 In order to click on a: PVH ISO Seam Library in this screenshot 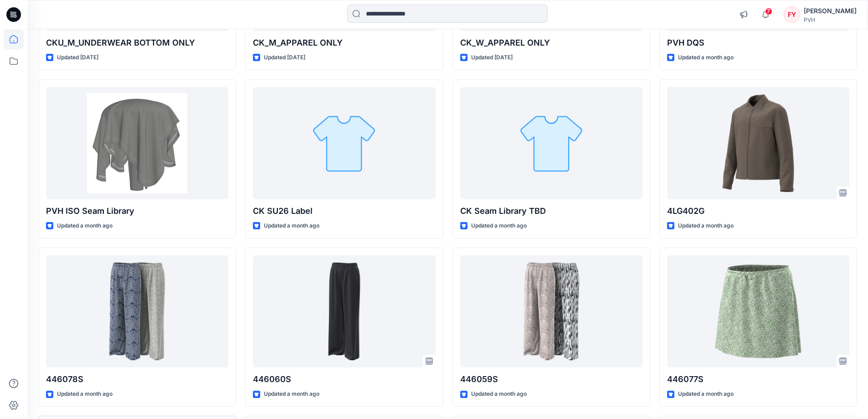, I will do `click(137, 143)`.